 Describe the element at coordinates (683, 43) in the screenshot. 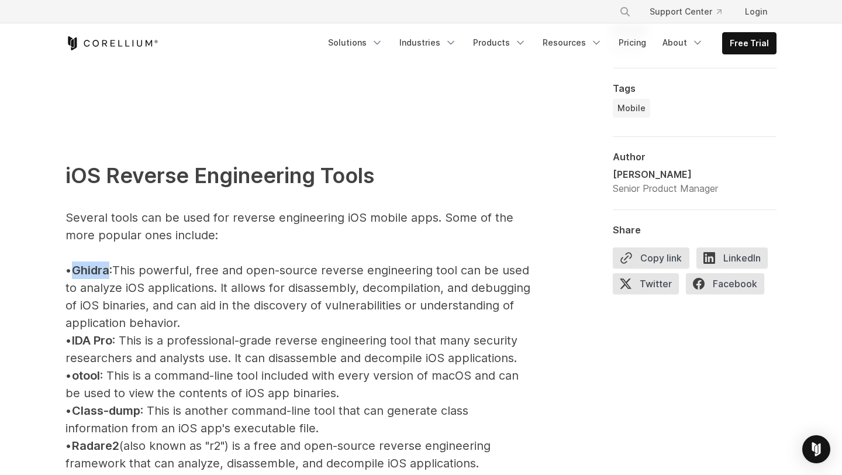

I see `a: About` at that location.